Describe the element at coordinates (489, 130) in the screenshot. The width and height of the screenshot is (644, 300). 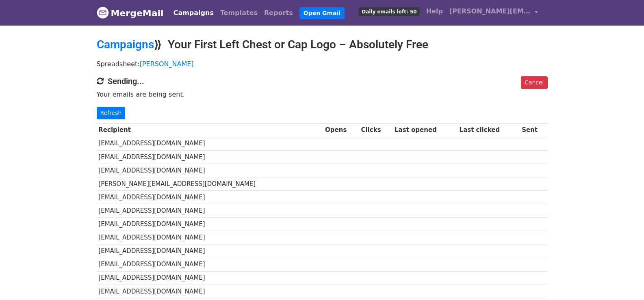
I see `th: Last clicked` at that location.